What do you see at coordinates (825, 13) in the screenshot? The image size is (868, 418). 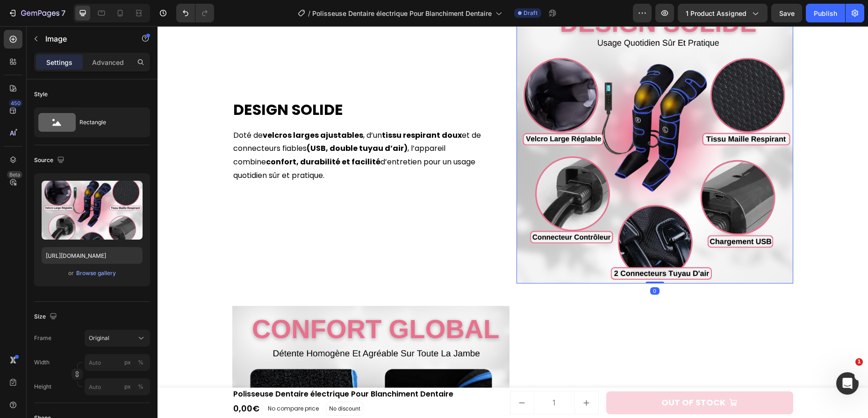 I see `button: Publish` at bounding box center [825, 13].